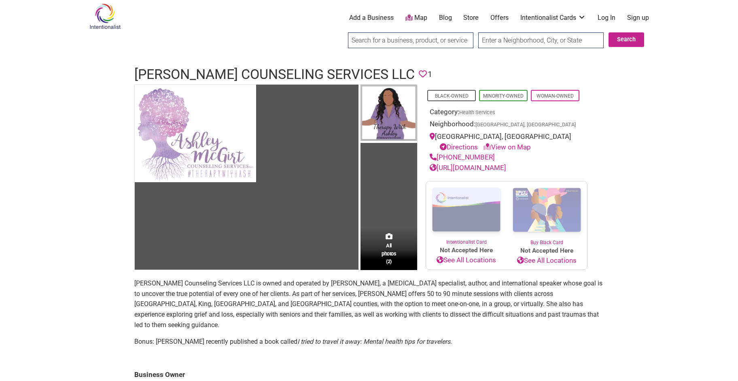 This screenshot has width=738, height=381. Describe the element at coordinates (371, 18) in the screenshot. I see `a: Add a Business` at that location.